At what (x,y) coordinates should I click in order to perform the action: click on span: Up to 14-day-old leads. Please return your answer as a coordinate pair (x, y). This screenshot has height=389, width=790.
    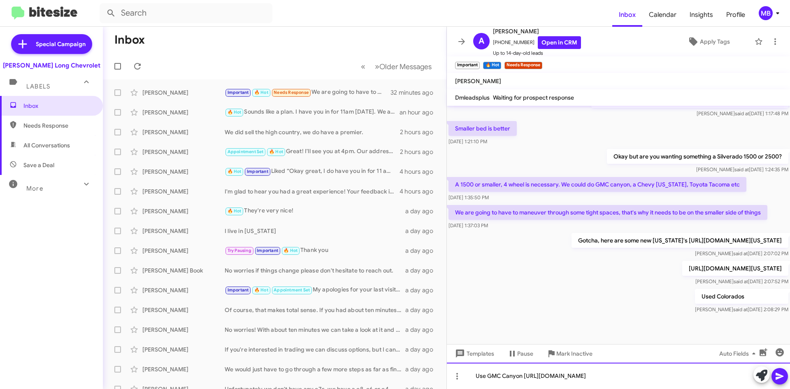
    Looking at the image, I should click on (537, 53).